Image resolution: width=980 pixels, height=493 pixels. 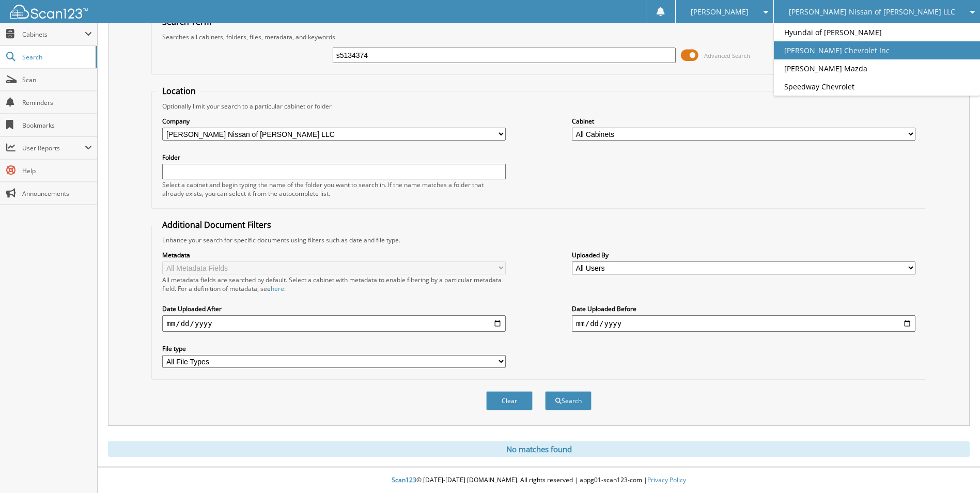 What do you see at coordinates (727, 55) in the screenshot?
I see `span: Advanced Search` at bounding box center [727, 55].